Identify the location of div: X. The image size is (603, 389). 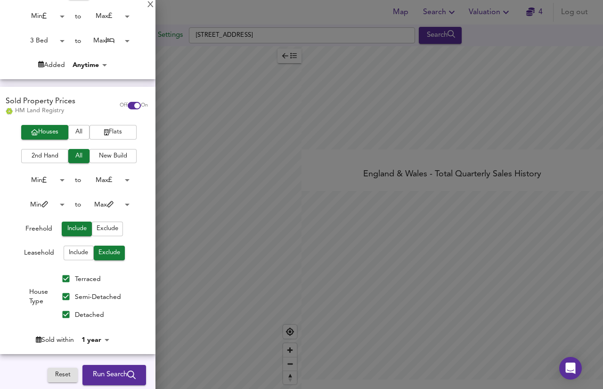
(150, 5).